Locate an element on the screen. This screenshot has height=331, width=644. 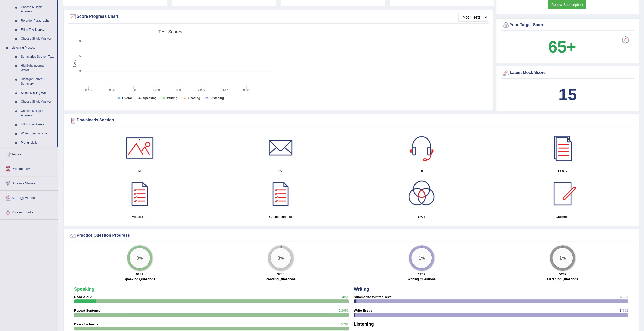
a: Your Account is located at coordinates (29, 211).